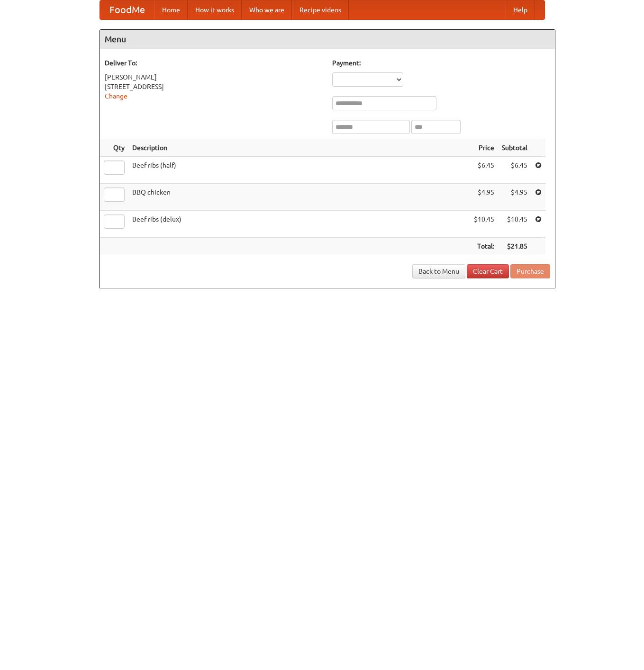  Describe the element at coordinates (520, 10) in the screenshot. I see `a: Help` at that location.